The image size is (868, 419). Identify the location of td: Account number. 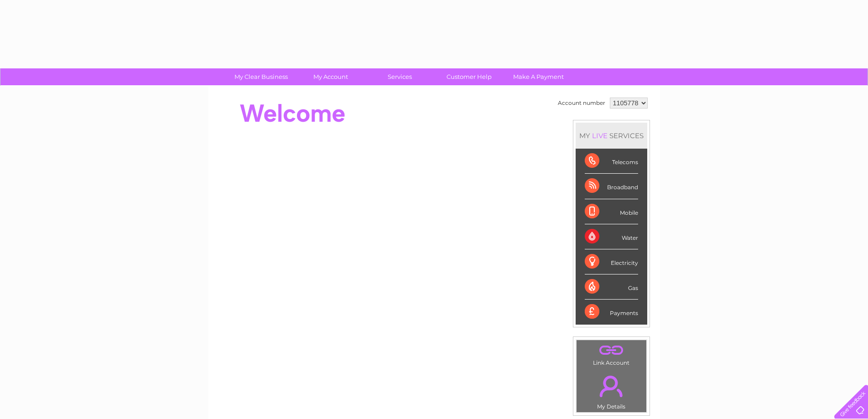
(582, 103).